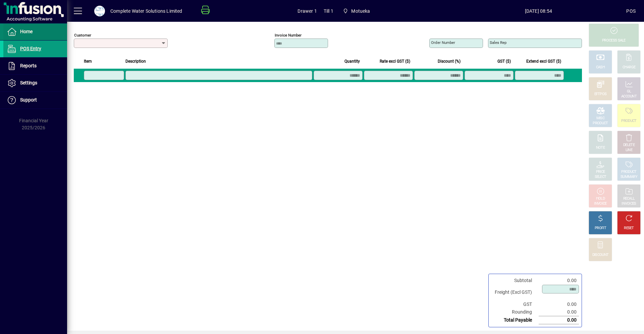 This screenshot has height=334, width=644. Describe the element at coordinates (515, 293) in the screenshot. I see `td: Freight (Excl GST)` at that location.